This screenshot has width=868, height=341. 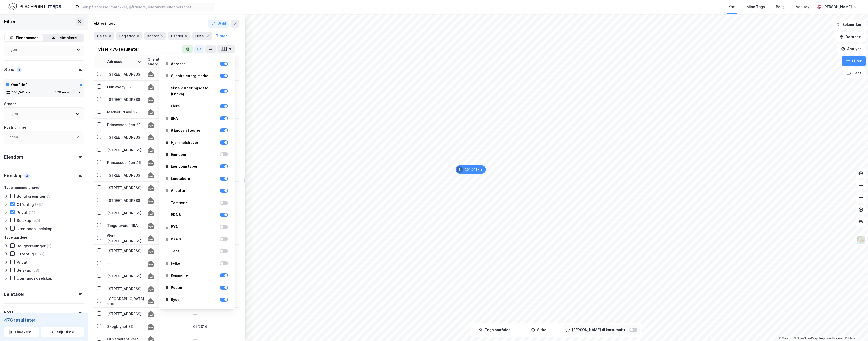 I want to click on button: Skjul liste, so click(x=63, y=331).